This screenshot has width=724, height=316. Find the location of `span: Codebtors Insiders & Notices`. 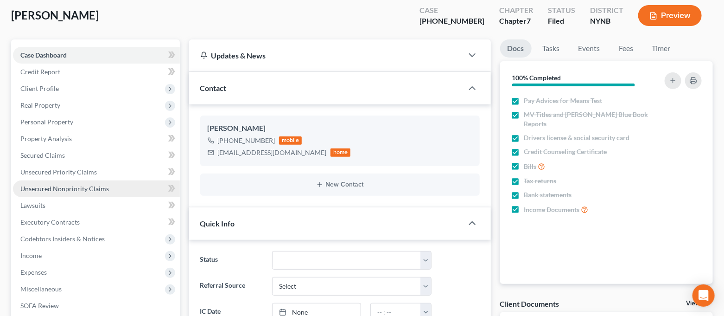

span: Codebtors Insiders & Notices is located at coordinates (63, 238).